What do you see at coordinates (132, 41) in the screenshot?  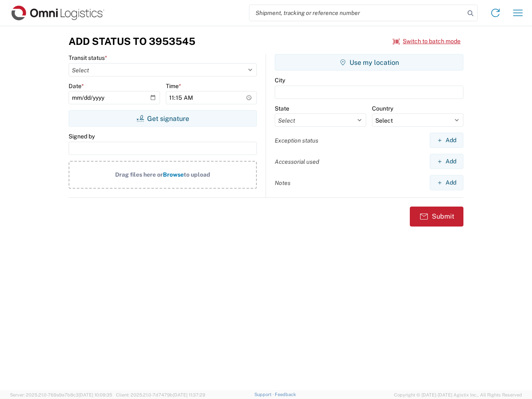 I see `h3: Add Status to 3953545` at bounding box center [132, 41].